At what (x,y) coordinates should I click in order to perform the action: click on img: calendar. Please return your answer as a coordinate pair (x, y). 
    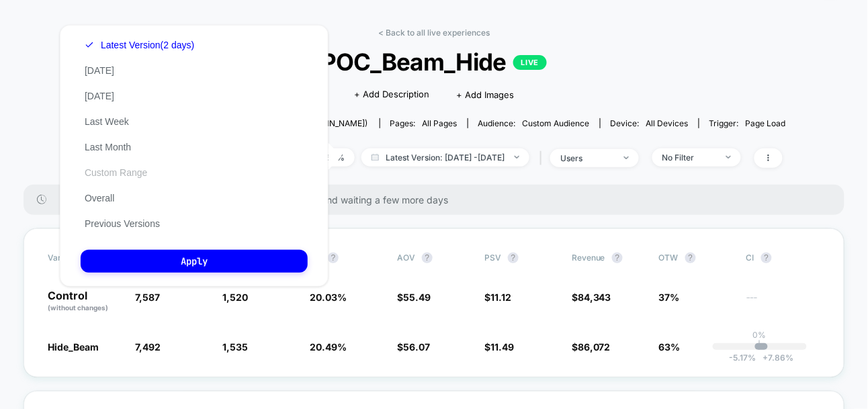
    Looking at the image, I should click on (375, 157).